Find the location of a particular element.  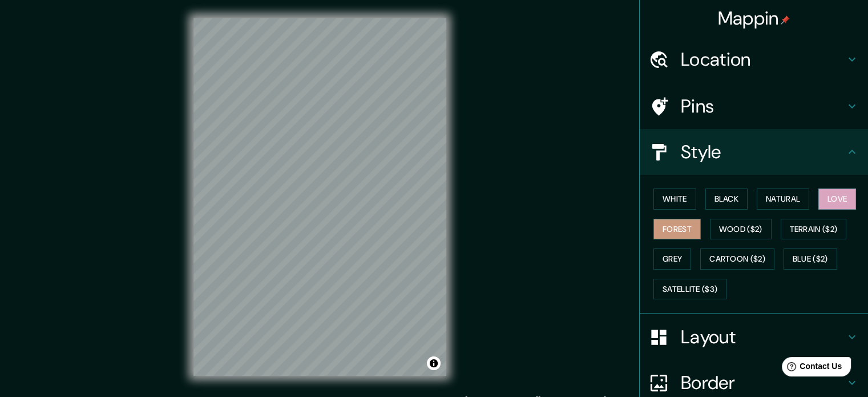

h4: Location is located at coordinates (763, 59).